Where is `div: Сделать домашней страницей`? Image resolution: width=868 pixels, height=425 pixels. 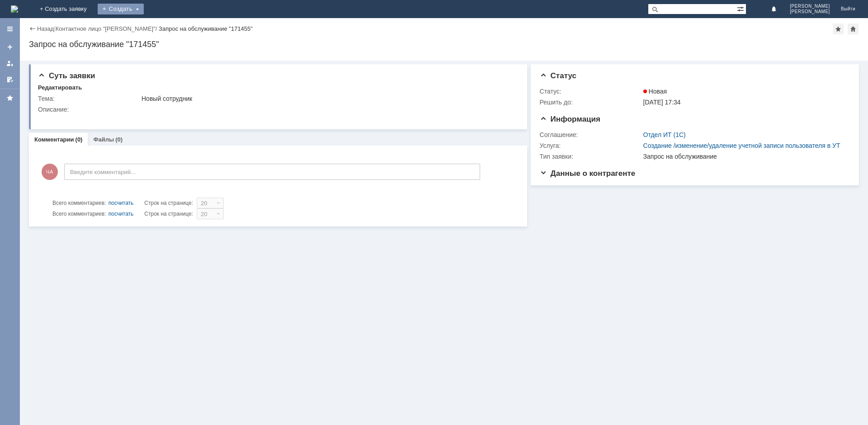
div: Сделать домашней страницей is located at coordinates (853, 29).